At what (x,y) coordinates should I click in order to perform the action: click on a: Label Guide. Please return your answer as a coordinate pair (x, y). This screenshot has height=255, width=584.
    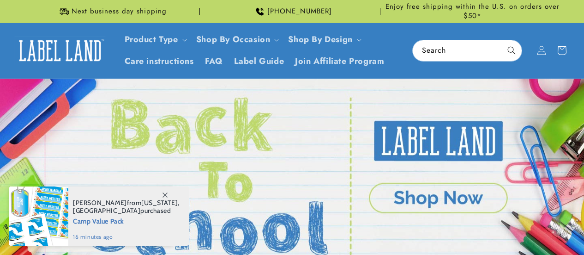
    Looking at the image, I should click on (259, 61).